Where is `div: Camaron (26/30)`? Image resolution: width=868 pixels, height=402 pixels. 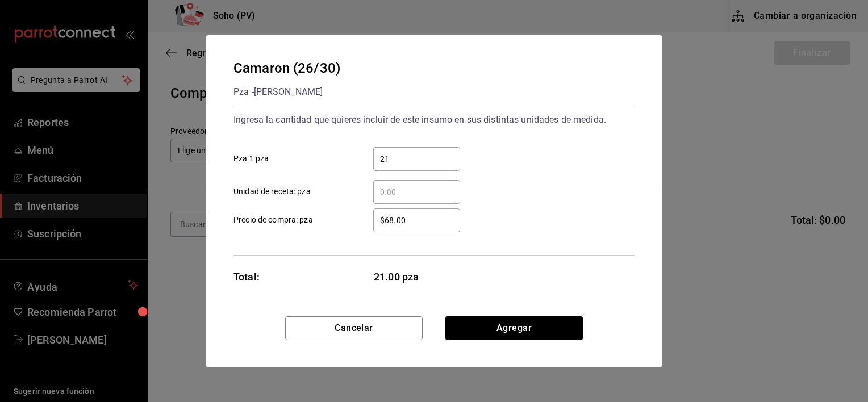 div: Camaron (26/30) is located at coordinates (287, 68).